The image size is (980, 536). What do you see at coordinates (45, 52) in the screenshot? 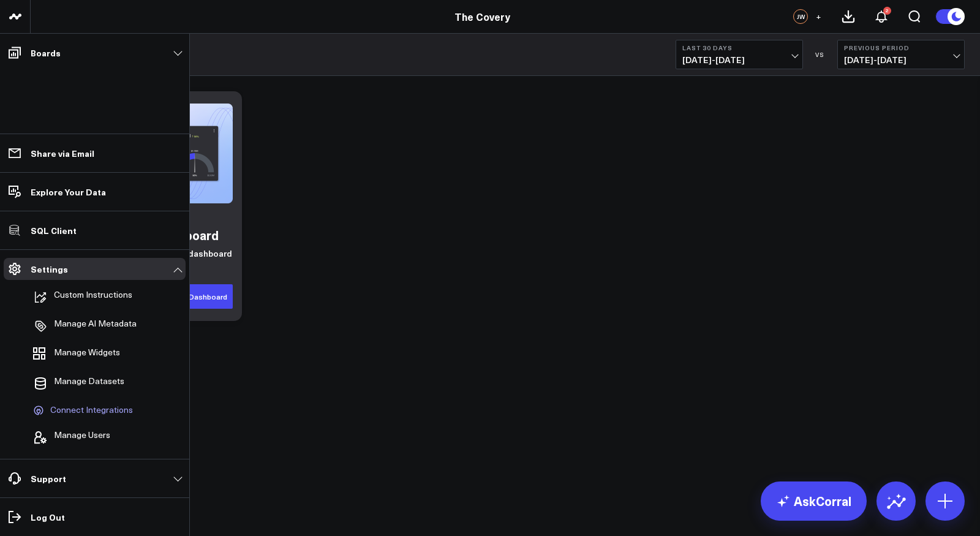
I see `p: Boards` at bounding box center [45, 52].